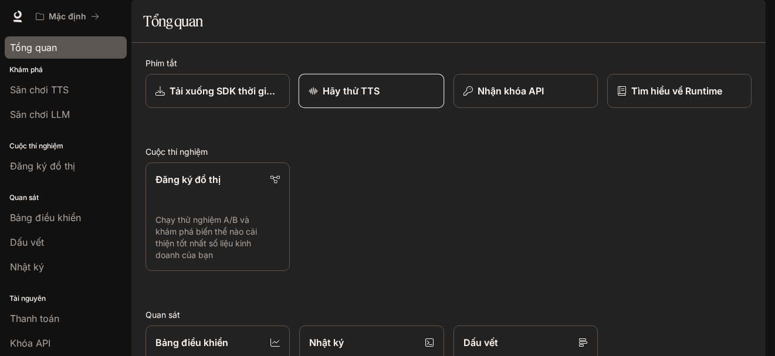  Describe the element at coordinates (67, 16) in the screenshot. I see `button: Tất cả không gian làm việc` at that location.